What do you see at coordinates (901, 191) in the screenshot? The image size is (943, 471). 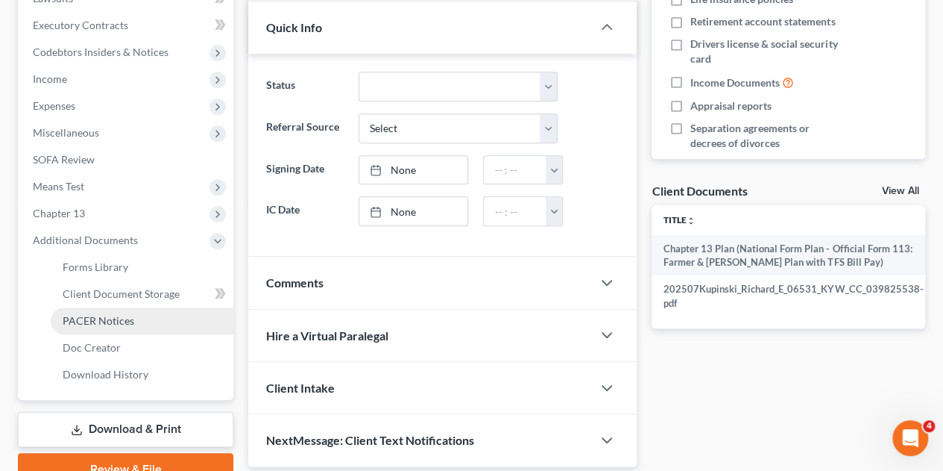 I see `a: View All` at bounding box center [901, 191].